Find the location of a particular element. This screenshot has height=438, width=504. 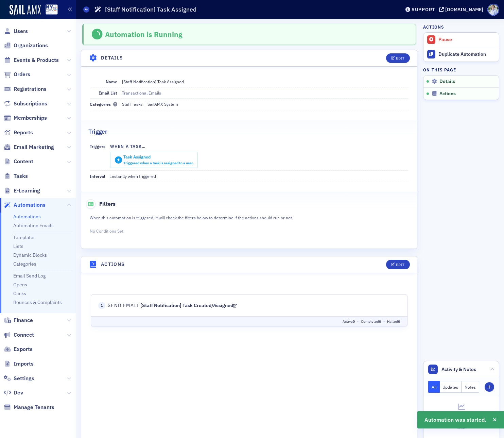

span: Dev is located at coordinates (18, 393).